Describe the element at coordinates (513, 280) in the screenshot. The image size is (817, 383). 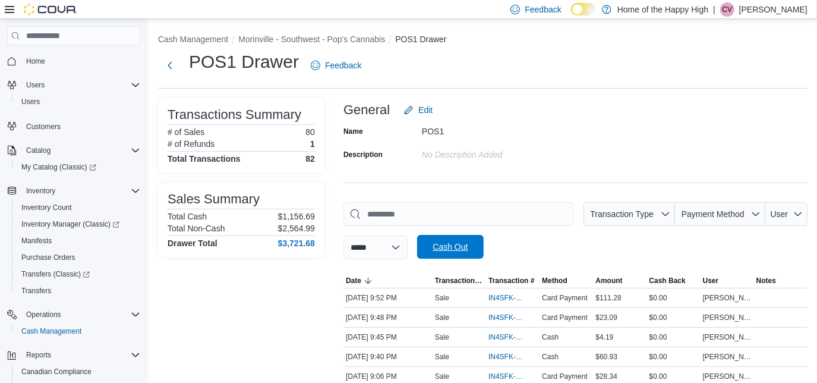
I see `button: Transaction #` at that location.